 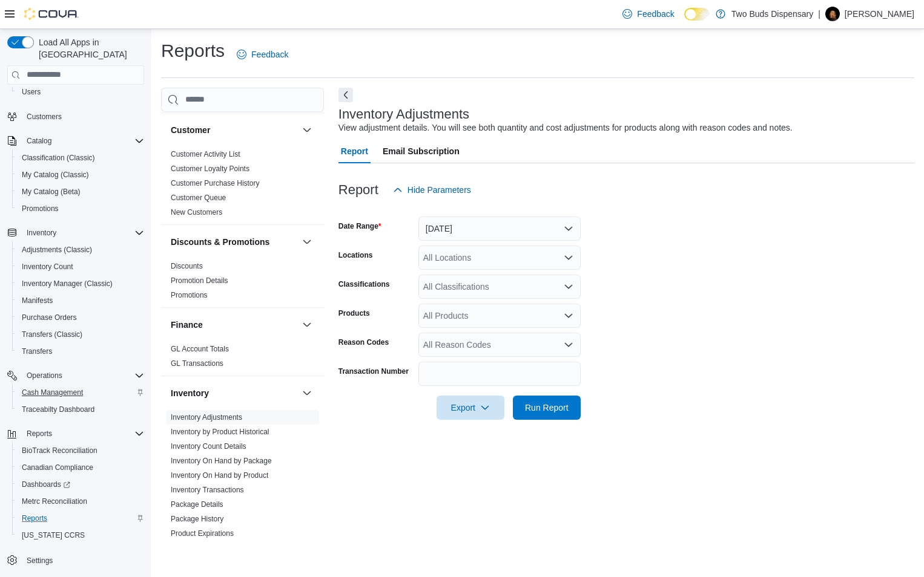 What do you see at coordinates (207, 418) in the screenshot?
I see `a: Inventory Adjustments` at bounding box center [207, 418].